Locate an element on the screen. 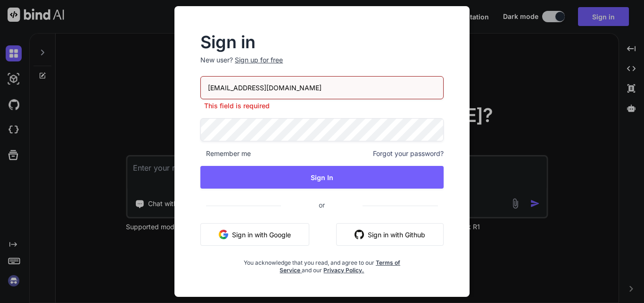  span: Forgot your password? is located at coordinates (408, 154).